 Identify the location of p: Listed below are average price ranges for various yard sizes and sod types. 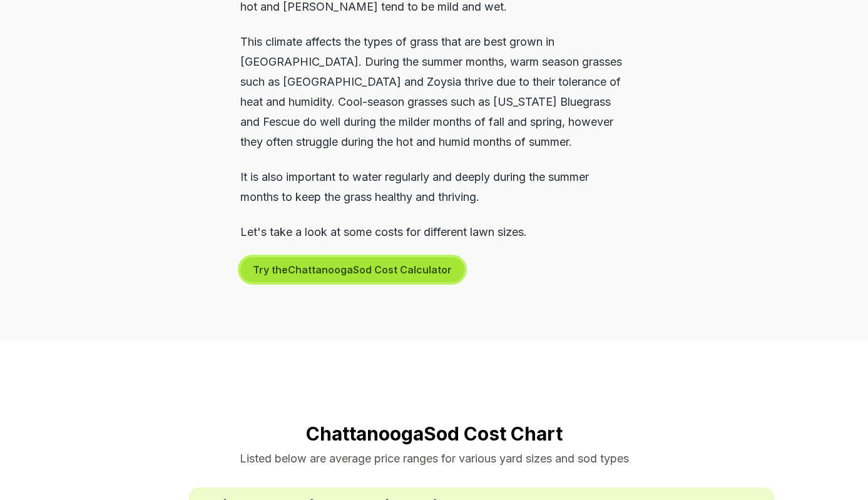
(434, 459).